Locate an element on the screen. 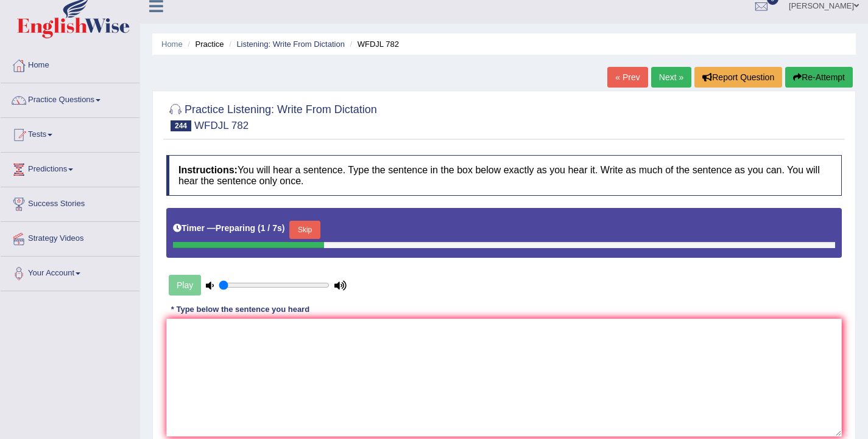 The width and height of the screenshot is (868, 439). a: Next » is located at coordinates (671, 77).